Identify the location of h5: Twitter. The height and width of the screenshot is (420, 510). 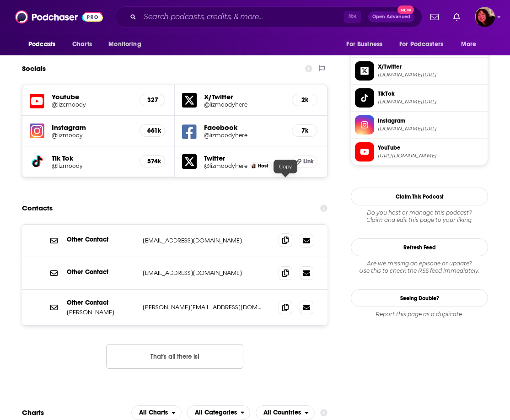
(244, 158).